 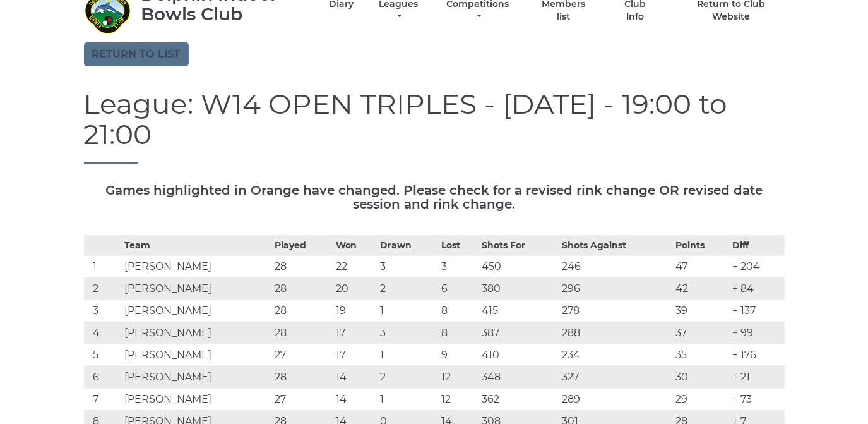 What do you see at coordinates (518, 398) in the screenshot?
I see `td: 362` at bounding box center [518, 398].